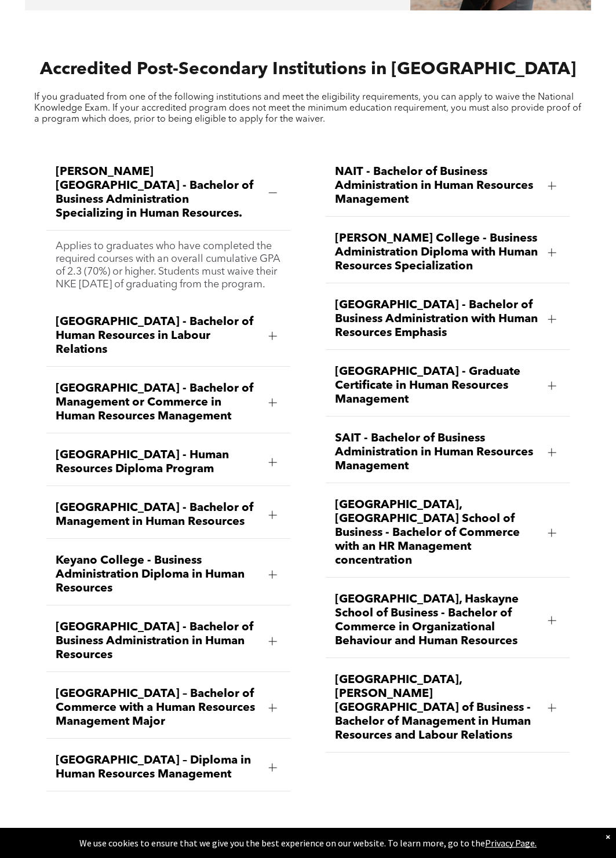 This screenshot has width=616, height=858. Describe the element at coordinates (158, 575) in the screenshot. I see `span: Keyano College - Business Administration Diploma in Human Resources` at that location.